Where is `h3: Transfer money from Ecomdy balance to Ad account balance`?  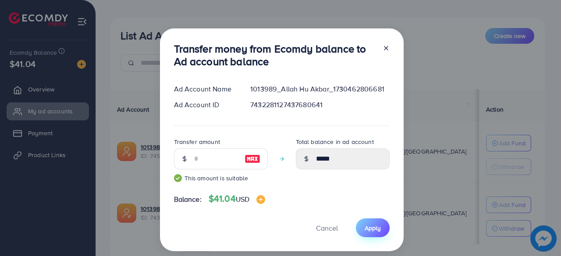
h3: Transfer money from Ecomdy balance to Ad account balance is located at coordinates (275, 55).